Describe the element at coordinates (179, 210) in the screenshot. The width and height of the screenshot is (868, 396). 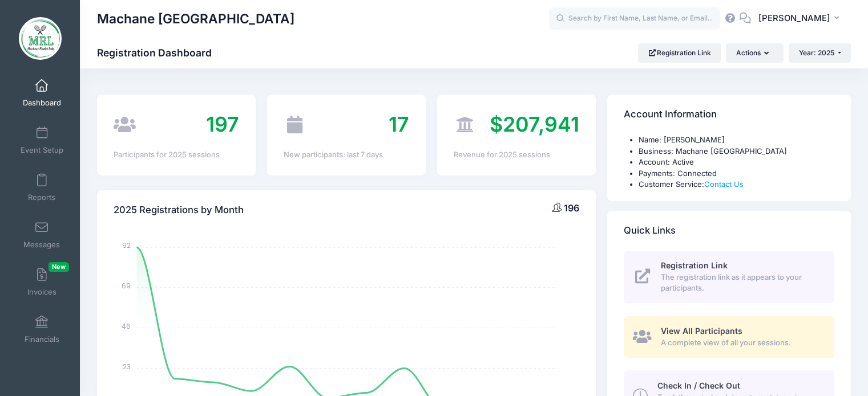
I see `h4: 2025 Registrations by Month` at that location.